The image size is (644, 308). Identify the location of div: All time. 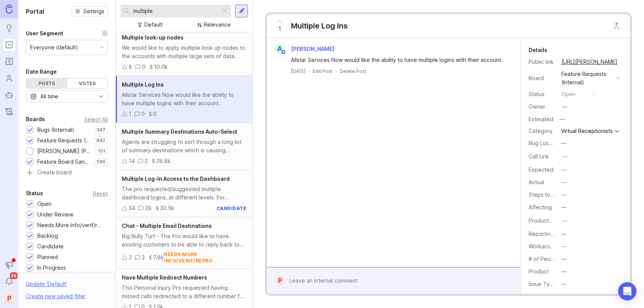
(49, 96).